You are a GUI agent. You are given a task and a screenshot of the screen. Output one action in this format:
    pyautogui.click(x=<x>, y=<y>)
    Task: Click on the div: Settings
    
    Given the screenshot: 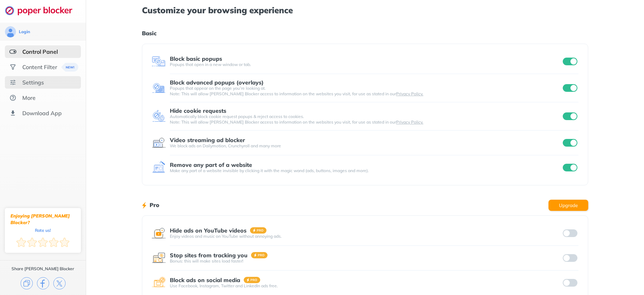 What is the action you would take?
    pyautogui.click(x=33, y=82)
    